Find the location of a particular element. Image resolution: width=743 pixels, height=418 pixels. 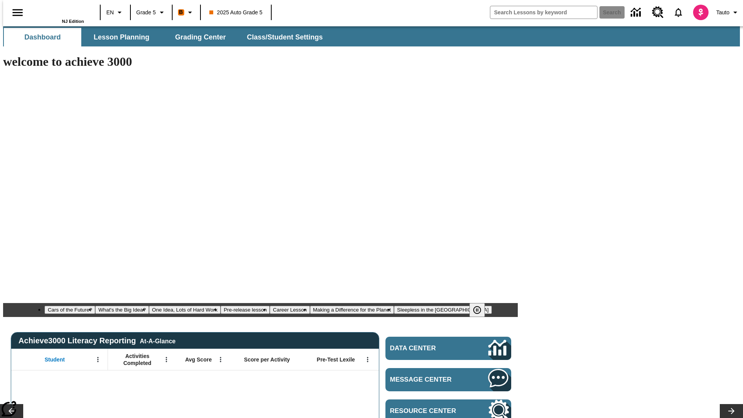

button: Slide 2 What's the Big Idea? is located at coordinates (122, 310).